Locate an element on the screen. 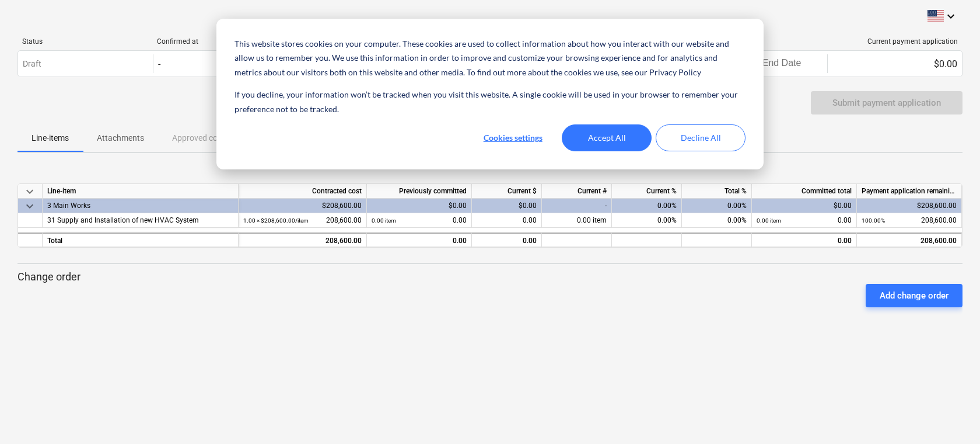  small: 100.00% is located at coordinates (873, 220).